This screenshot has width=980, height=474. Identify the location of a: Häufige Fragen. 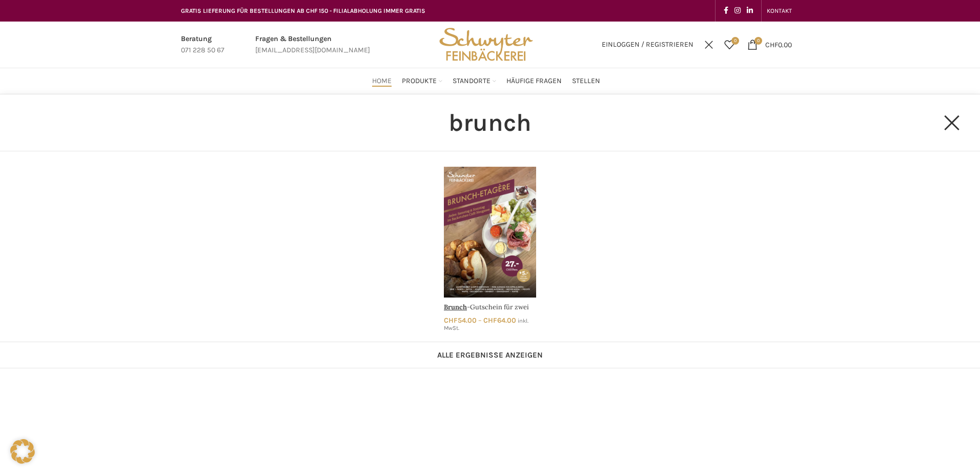
(534, 81).